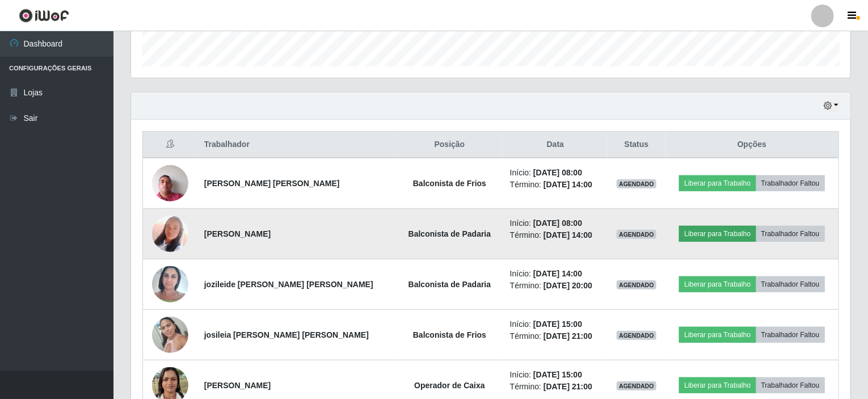  I want to click on th: Opções, so click(752, 145).